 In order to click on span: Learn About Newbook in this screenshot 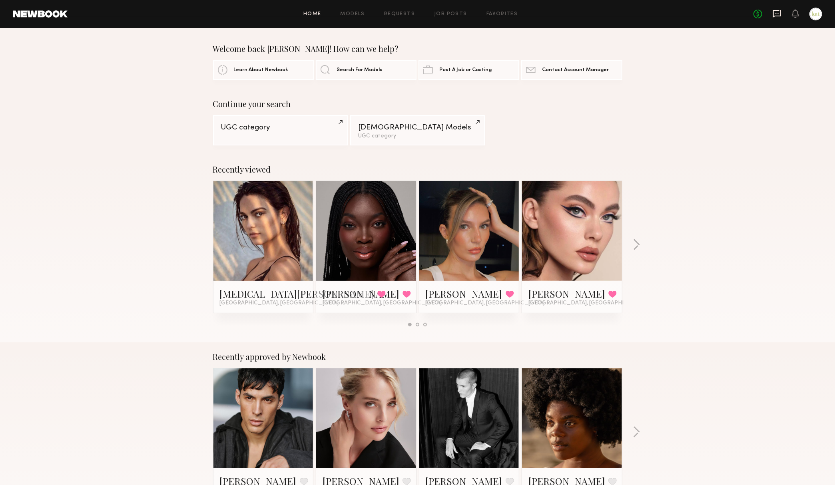, I will do `click(261, 70)`.